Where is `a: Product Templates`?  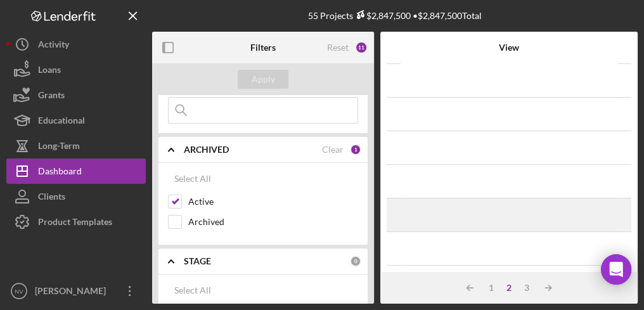
a: Product Templates is located at coordinates (76, 222).